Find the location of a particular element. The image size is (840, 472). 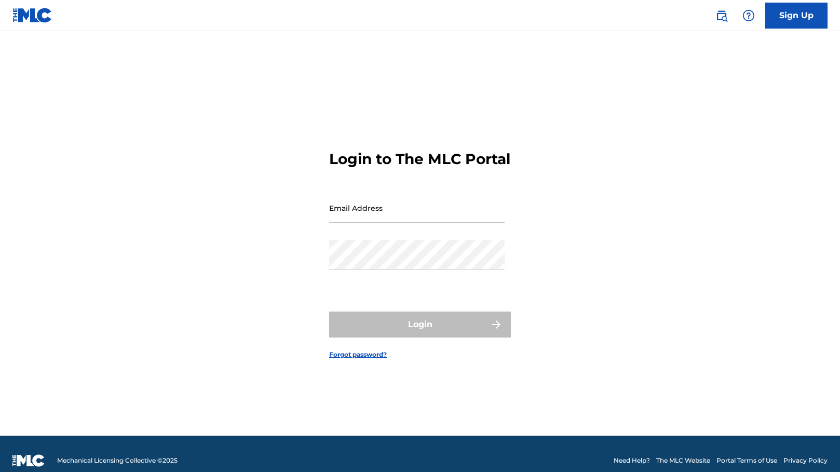

img: MLC Logo is located at coordinates (32, 15).